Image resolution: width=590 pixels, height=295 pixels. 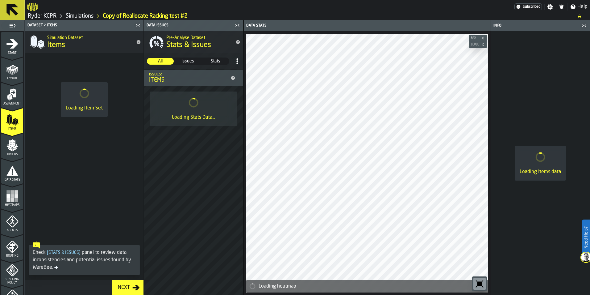 What do you see at coordinates (84, 25) in the screenshot?
I see `header: Dataset > Items` at bounding box center [84, 25].